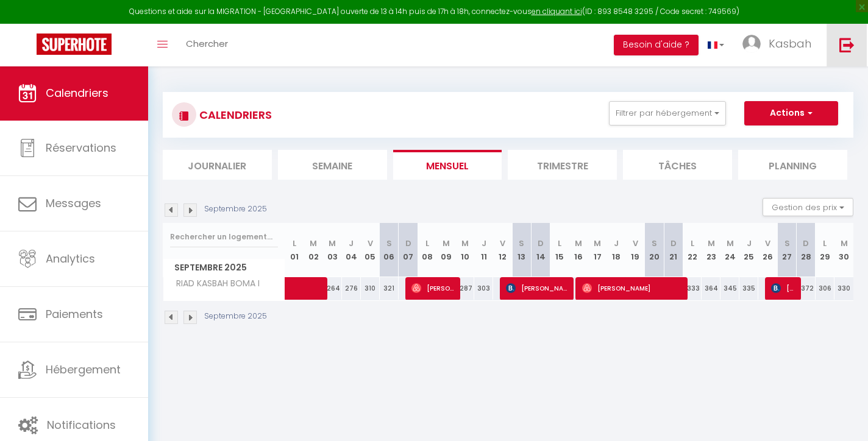 This screenshot has height=441, width=868. What do you see at coordinates (749, 250) in the screenshot?
I see `th: 25` at bounding box center [749, 250].